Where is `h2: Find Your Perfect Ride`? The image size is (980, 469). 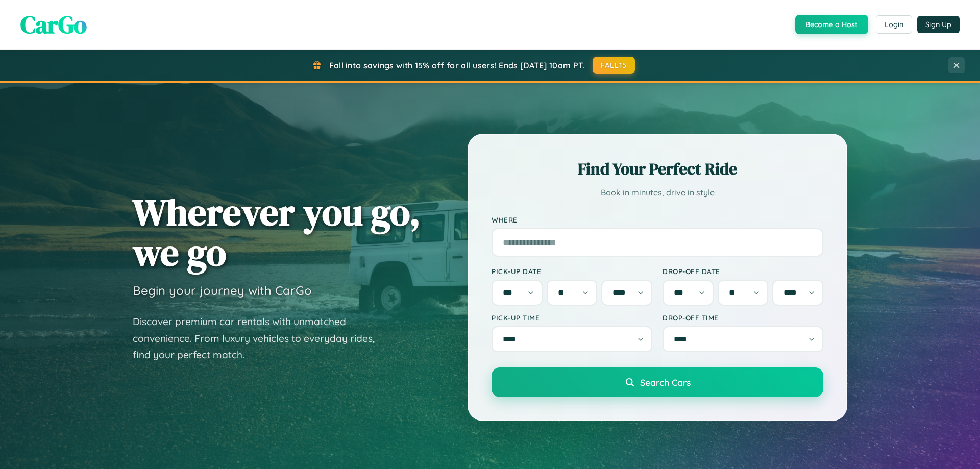 h2: Find Your Perfect Ride is located at coordinates (657, 169).